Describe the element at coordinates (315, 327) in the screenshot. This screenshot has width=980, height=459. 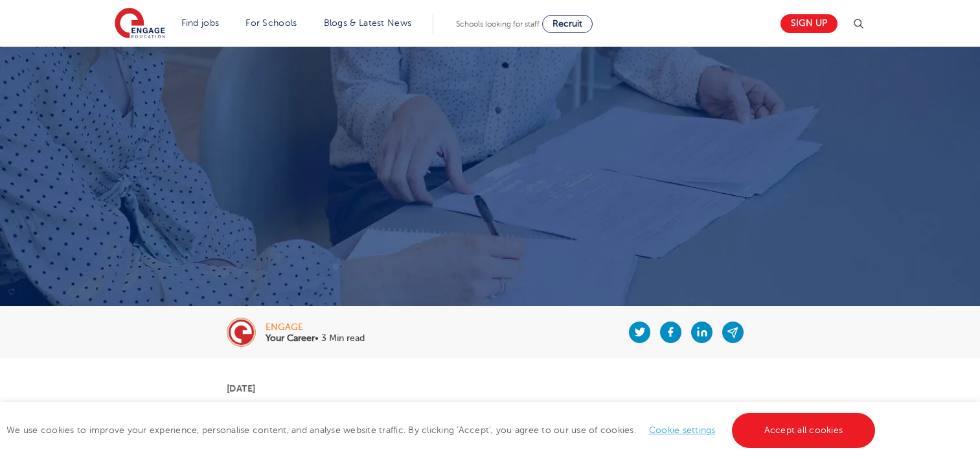
I see `div: engage` at that location.